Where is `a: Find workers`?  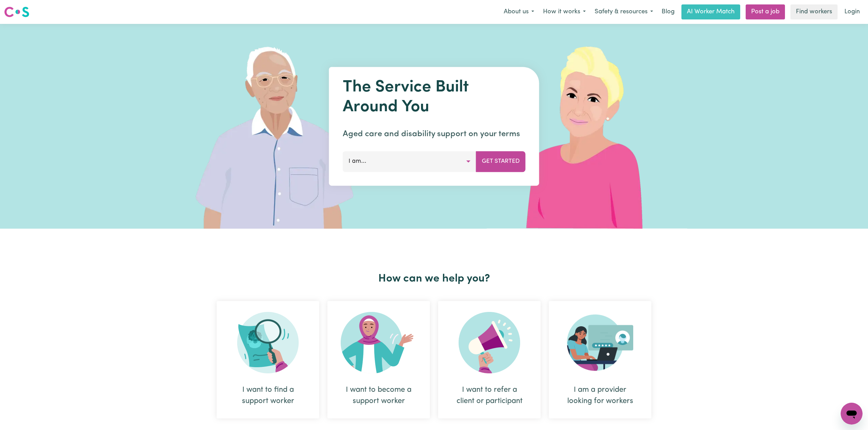
a: Find workers is located at coordinates (814, 12).